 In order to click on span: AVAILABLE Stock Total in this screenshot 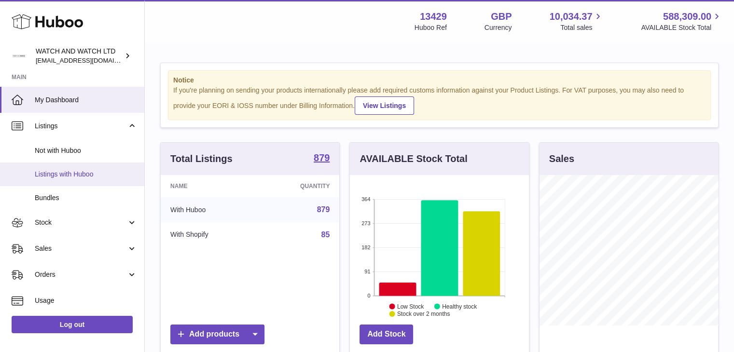, I will do `click(681, 28)`.